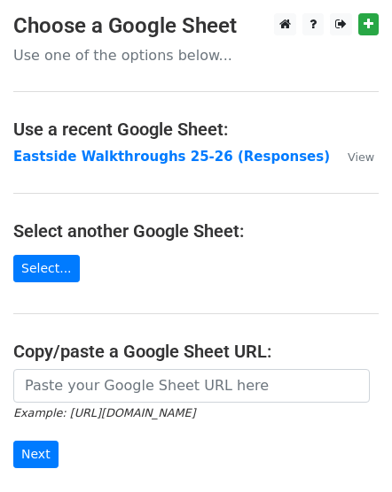 Image resolution: width=392 pixels, height=492 pixels. Describe the element at coordinates (361, 157) in the screenshot. I see `small: View` at that location.